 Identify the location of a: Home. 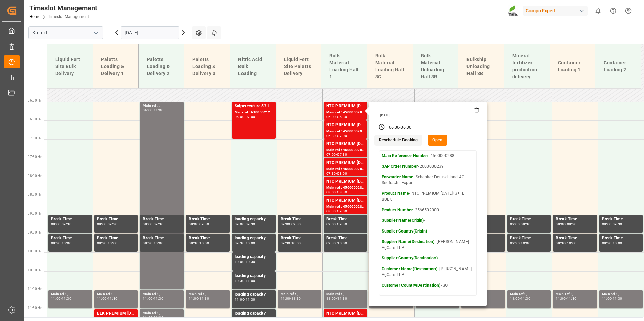
(35, 17).